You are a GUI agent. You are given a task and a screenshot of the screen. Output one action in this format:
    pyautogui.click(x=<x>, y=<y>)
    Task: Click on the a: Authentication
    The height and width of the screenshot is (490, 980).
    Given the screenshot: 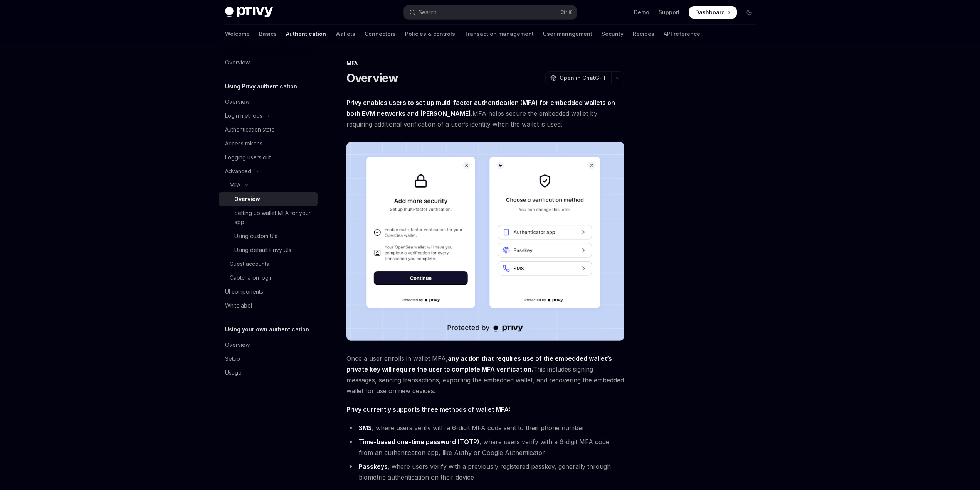 What is the action you would take?
    pyautogui.click(x=306, y=34)
    